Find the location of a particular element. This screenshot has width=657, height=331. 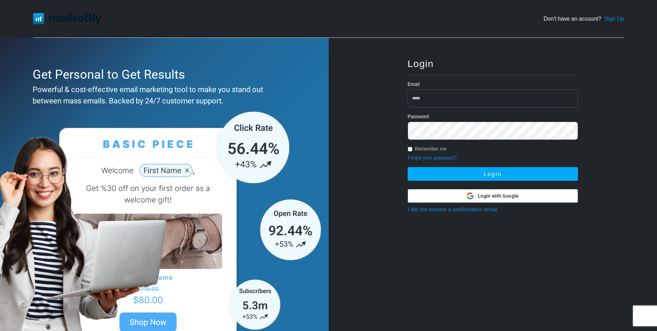

label: Password is located at coordinates (418, 116).